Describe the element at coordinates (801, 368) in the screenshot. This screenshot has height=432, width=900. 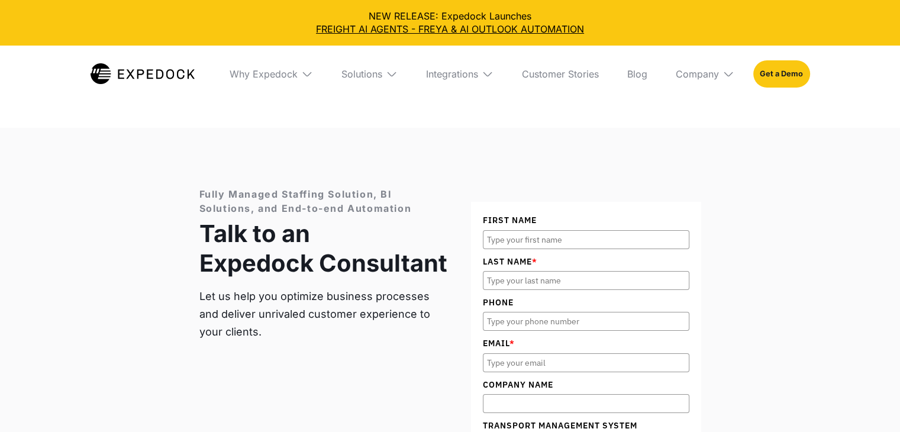
I see `div: Chat Widget` at that location.